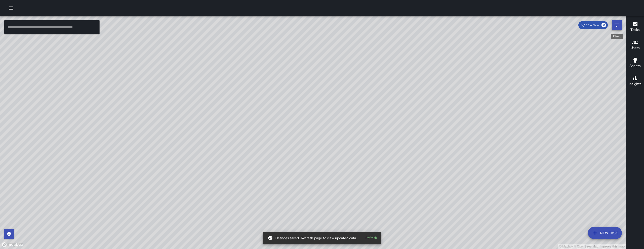 Image resolution: width=644 pixels, height=249 pixels. Describe the element at coordinates (617, 37) in the screenshot. I see `div: Filters` at that location.